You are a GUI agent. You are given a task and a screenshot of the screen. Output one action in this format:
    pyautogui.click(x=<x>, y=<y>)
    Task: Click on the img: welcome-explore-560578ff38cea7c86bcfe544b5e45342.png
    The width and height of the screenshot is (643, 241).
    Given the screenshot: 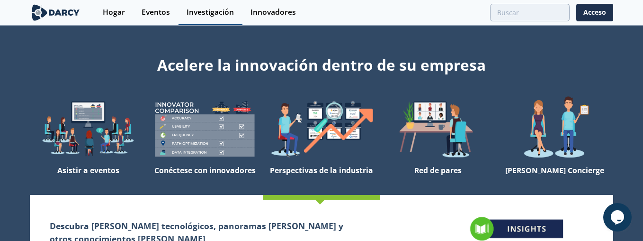 What is the action you would take?
    pyautogui.click(x=88, y=128)
    